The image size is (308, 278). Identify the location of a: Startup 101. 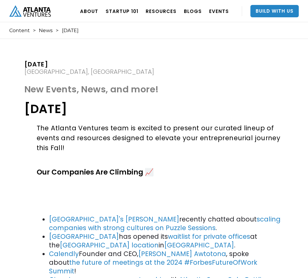
(122, 11).